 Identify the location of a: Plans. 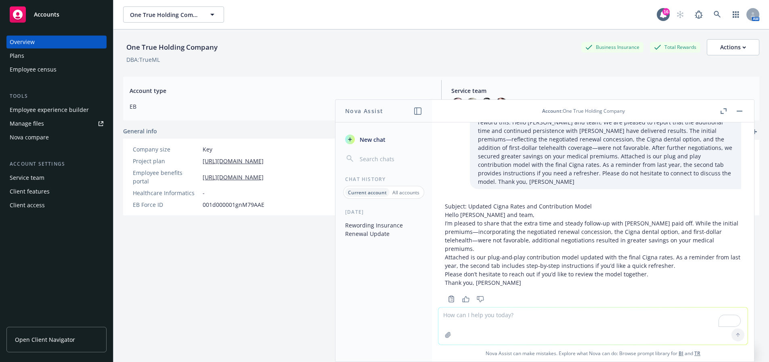
(57, 56).